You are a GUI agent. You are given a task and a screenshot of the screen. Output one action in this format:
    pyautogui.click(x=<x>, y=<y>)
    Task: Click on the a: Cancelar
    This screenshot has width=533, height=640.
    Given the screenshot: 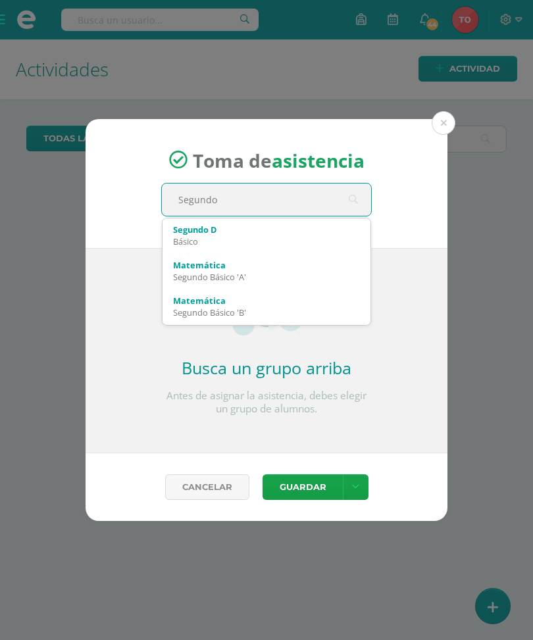 What is the action you would take?
    pyautogui.click(x=207, y=486)
    